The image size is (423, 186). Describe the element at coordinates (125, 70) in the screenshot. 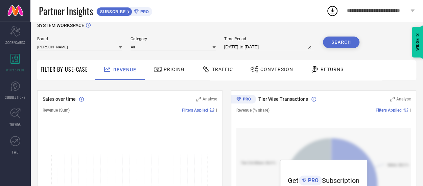

I see `span: Revenue` at that location.